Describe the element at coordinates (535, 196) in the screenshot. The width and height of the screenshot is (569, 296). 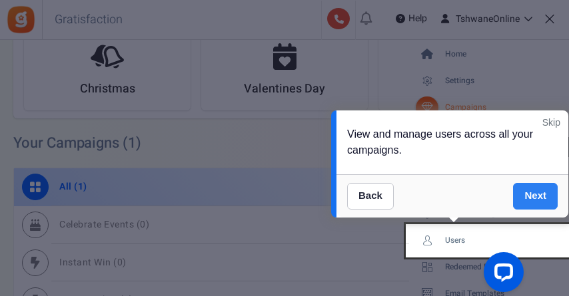
I see `a: Next` at that location.